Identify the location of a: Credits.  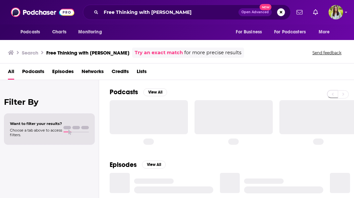
(120, 73).